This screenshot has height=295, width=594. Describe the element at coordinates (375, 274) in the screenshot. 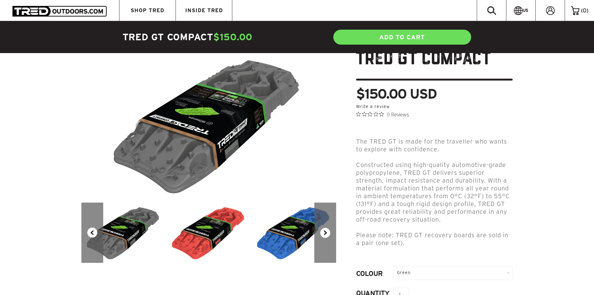

I see `label: Colour` at that location.